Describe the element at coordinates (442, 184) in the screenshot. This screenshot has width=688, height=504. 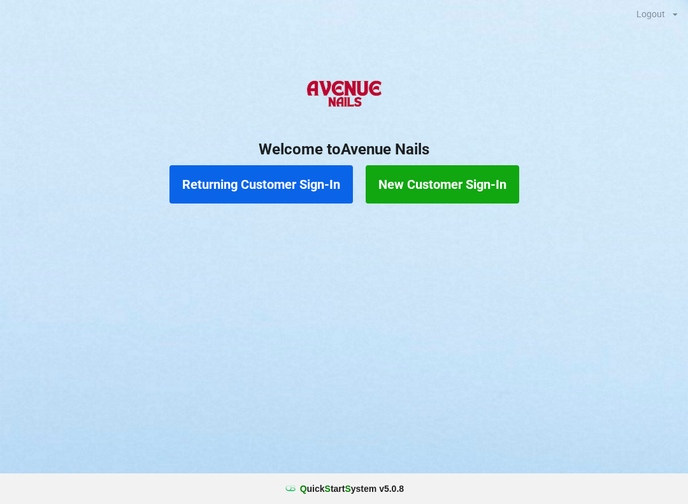
I see `button: New Customer Sign-In` at that location.